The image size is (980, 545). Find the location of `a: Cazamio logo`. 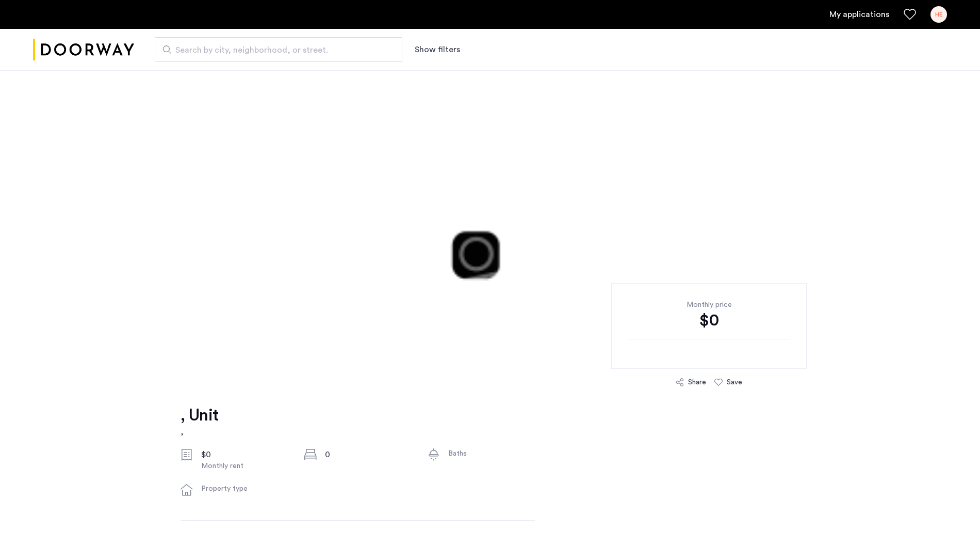

a: Cazamio logo is located at coordinates (83, 49).